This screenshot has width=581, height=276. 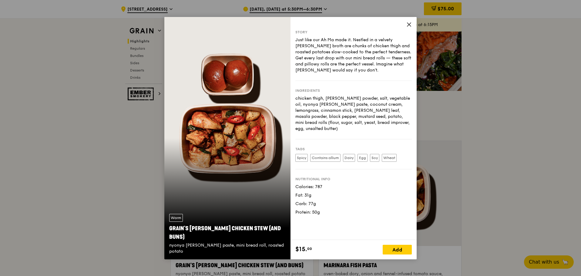 I want to click on label: Spicy, so click(x=301, y=158).